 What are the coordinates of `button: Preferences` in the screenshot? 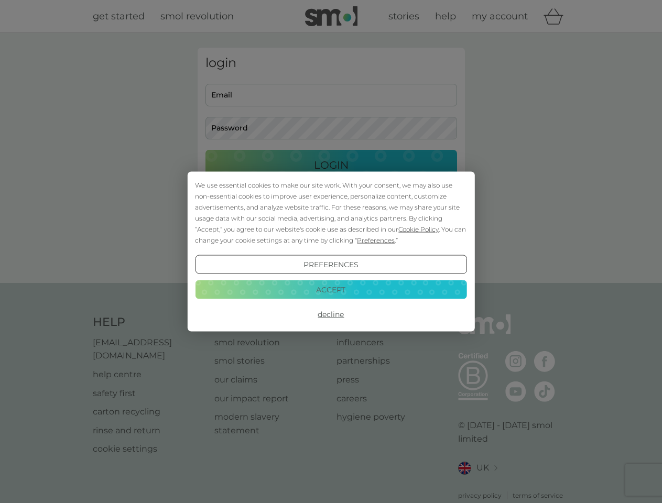 It's located at (331, 265).